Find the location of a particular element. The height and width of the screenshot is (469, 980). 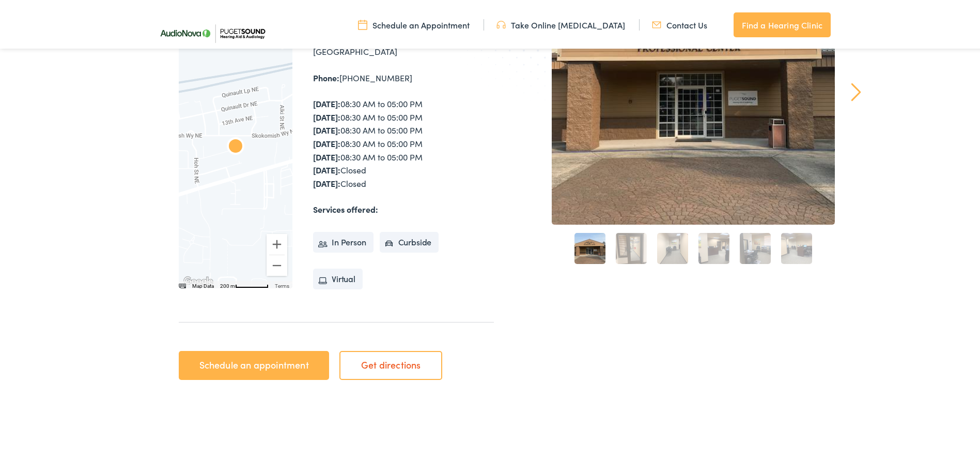

button: Zoom in is located at coordinates (277, 242).